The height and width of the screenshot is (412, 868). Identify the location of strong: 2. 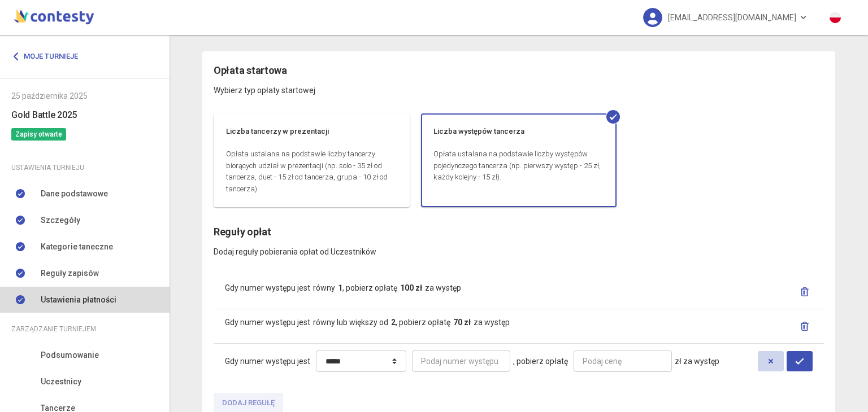
(394, 322).